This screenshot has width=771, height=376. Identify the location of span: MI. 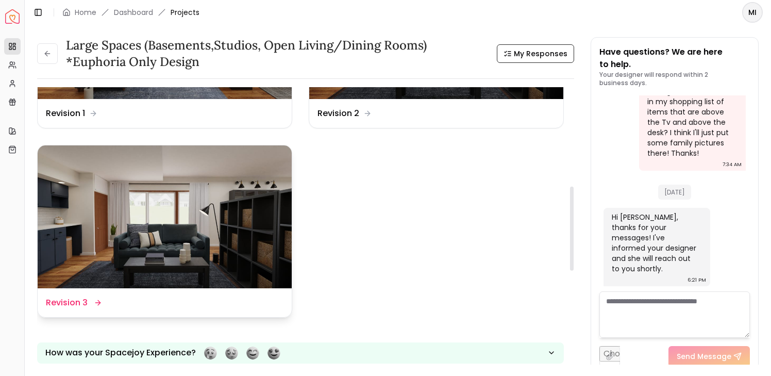
(752, 12).